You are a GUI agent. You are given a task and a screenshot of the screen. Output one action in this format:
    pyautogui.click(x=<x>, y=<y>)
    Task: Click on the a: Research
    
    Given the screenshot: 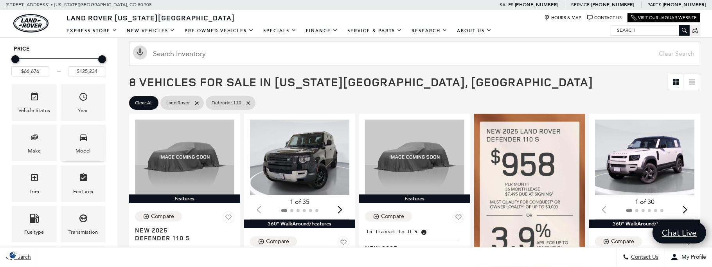 What is the action you would take?
    pyautogui.click(x=430, y=31)
    